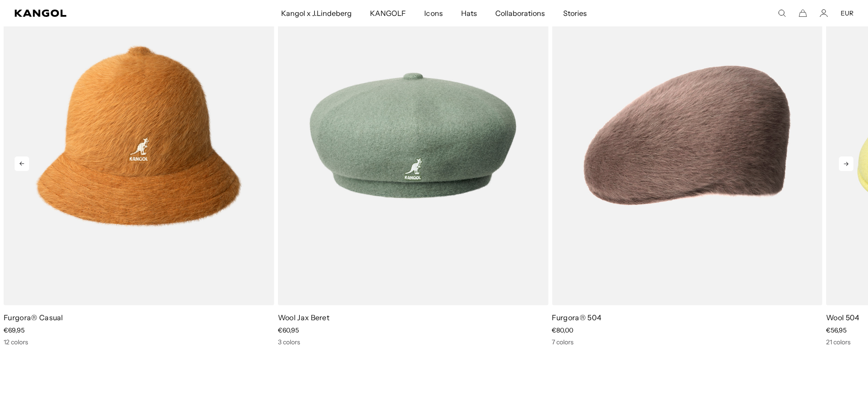 The image size is (868, 418). Describe the element at coordinates (847, 13) in the screenshot. I see `button: EUR` at that location.